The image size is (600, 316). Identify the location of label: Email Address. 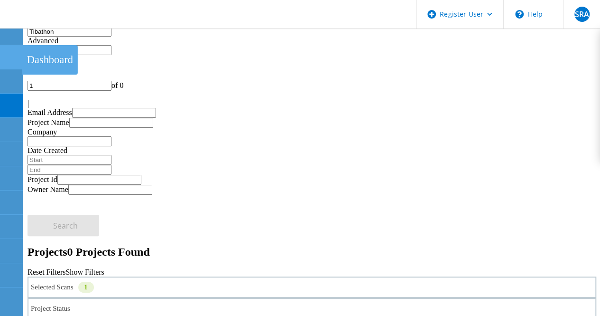
(50, 112).